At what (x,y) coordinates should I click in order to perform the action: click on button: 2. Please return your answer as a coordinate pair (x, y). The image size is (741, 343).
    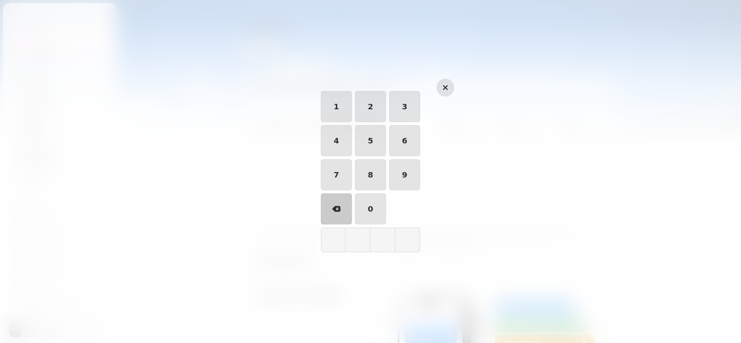
    Looking at the image, I should click on (370, 107).